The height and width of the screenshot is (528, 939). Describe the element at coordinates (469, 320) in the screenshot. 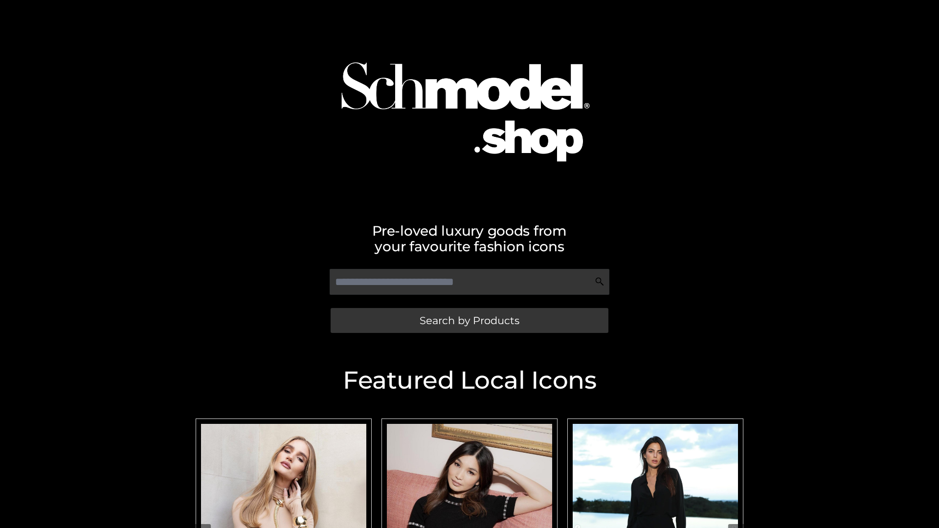

I see `span: Search by Products` at that location.